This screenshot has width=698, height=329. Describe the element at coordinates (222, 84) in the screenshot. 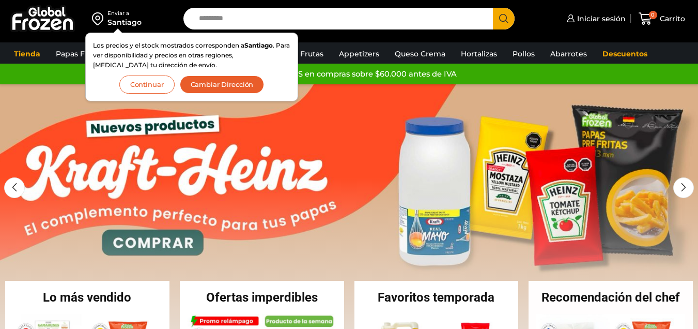

I see `button: Cambiar Dirección` at that location.